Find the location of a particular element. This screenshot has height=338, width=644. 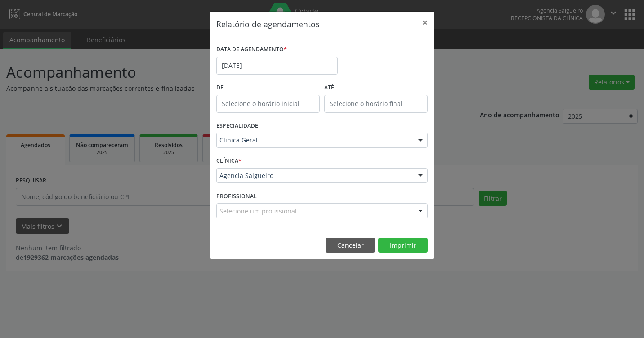

input: Selecione o horário inicial is located at coordinates (268, 104).